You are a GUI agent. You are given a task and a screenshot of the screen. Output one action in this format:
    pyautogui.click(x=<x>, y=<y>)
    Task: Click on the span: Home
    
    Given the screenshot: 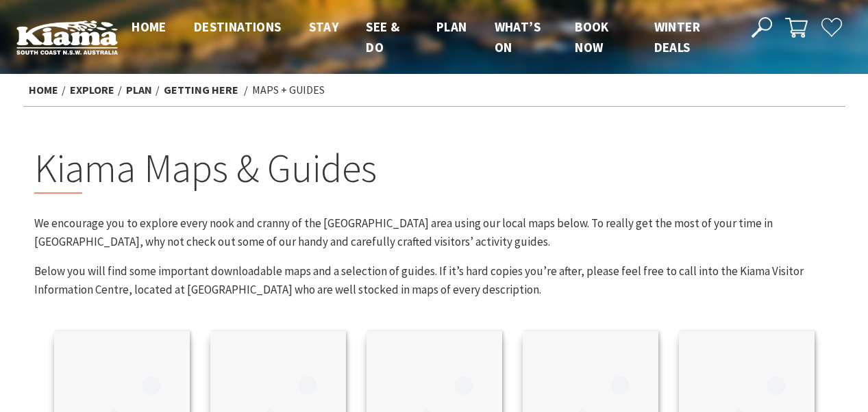 What is the action you would take?
    pyautogui.click(x=148, y=26)
    